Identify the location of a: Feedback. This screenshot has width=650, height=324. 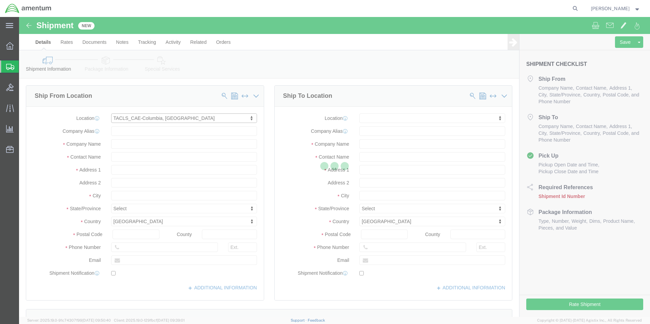
(316, 320).